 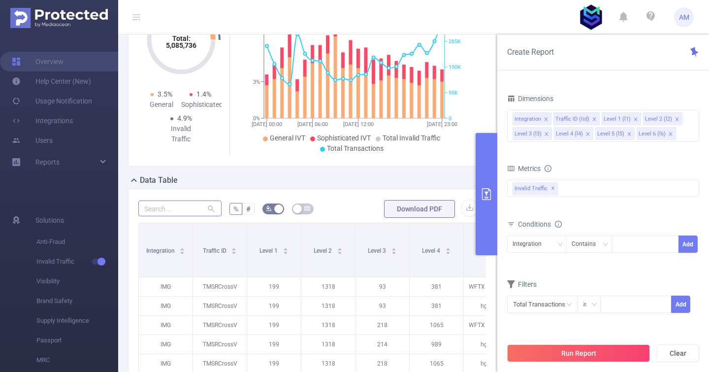 I want to click on span: MRC, so click(x=77, y=360).